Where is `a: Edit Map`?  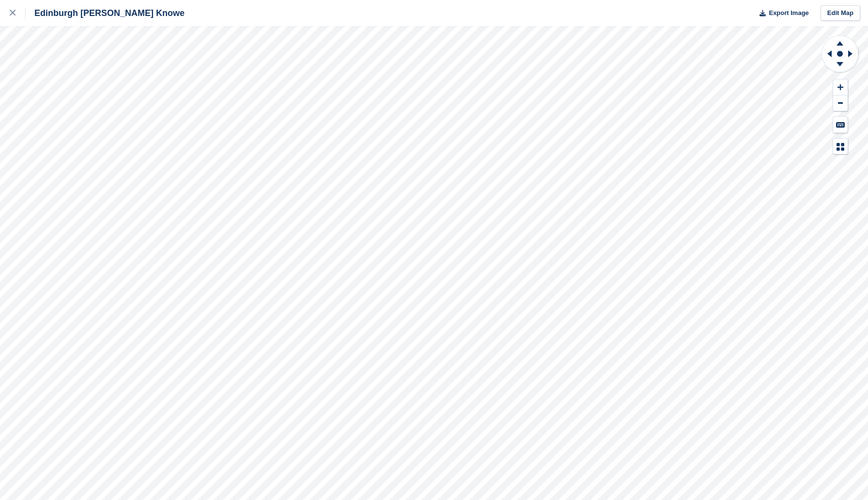 a: Edit Map is located at coordinates (840, 13).